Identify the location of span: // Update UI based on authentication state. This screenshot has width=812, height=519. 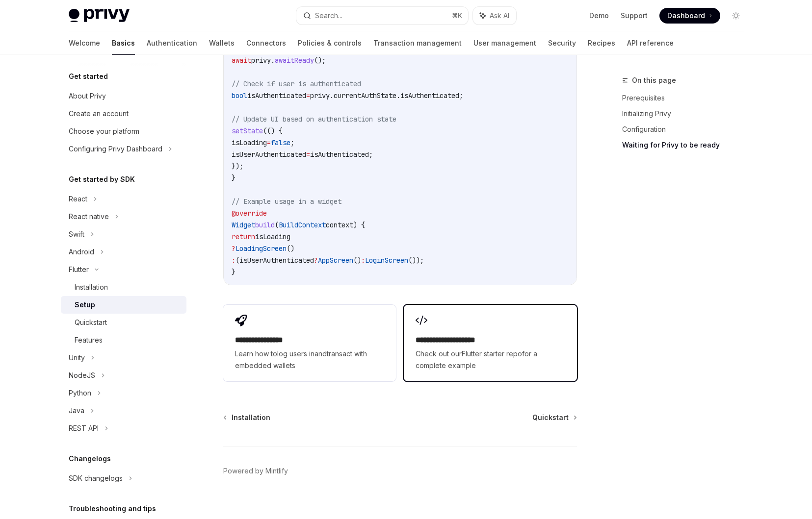
(314, 119).